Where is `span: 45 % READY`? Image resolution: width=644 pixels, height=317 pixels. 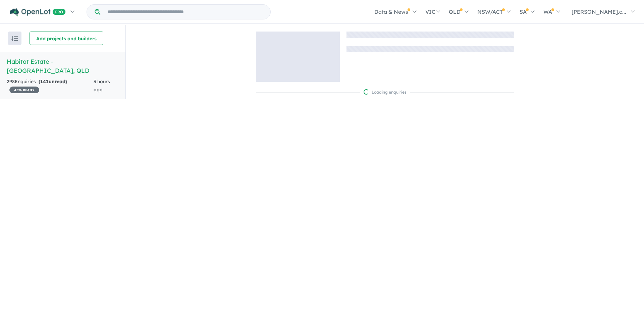
span: 45 % READY is located at coordinates (24, 90).